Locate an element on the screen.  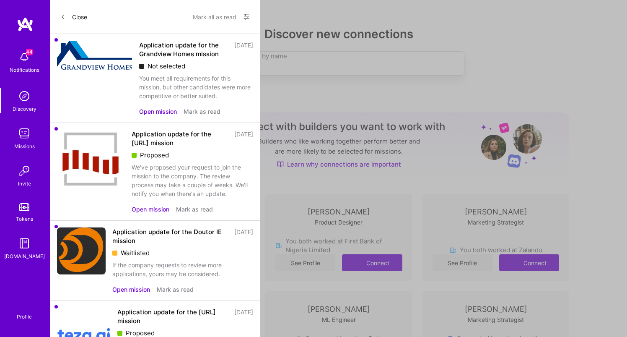
div: You meet all requirements for this mission, but other candidates were more competitive or better ... is located at coordinates (196, 87).